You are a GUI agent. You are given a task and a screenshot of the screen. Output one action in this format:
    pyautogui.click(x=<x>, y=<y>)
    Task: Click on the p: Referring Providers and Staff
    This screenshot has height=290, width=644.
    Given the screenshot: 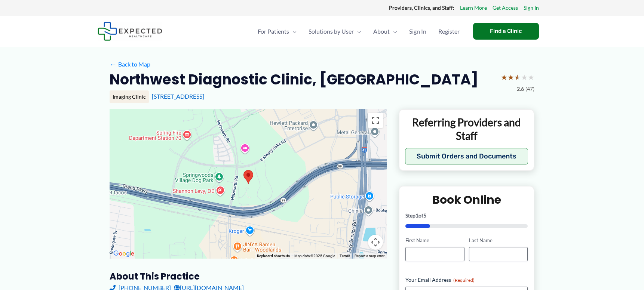 What is the action you would take?
    pyautogui.click(x=466, y=129)
    